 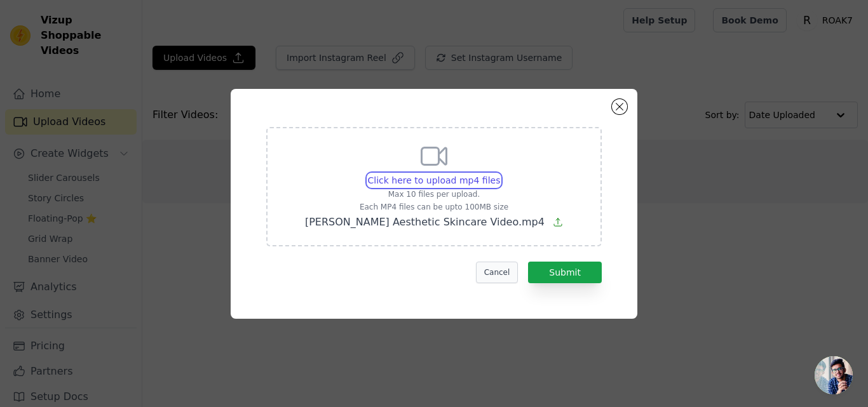 I want to click on p: Each MP4 files can be upto 100MB size, so click(x=434, y=207).